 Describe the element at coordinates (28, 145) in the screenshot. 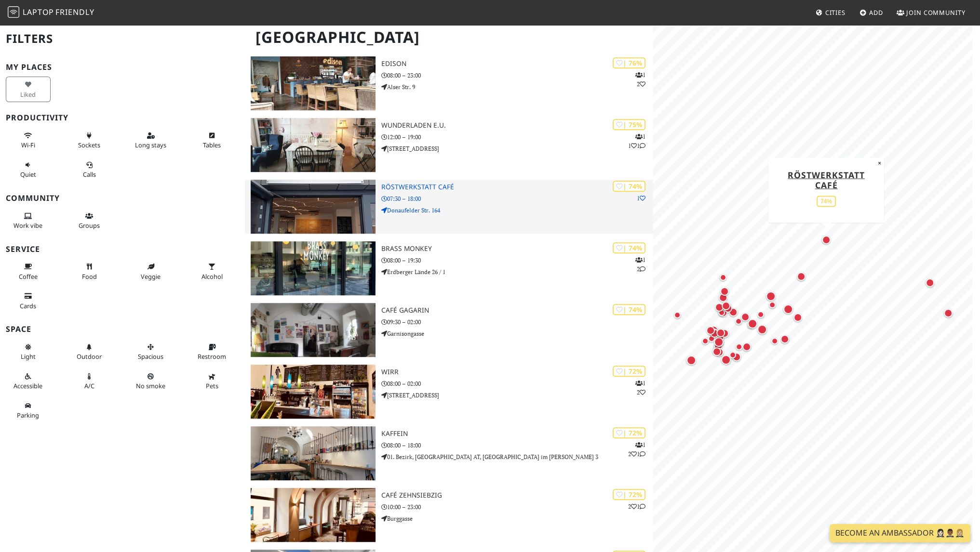

I see `span: Stable Wi-Fi` at that location.